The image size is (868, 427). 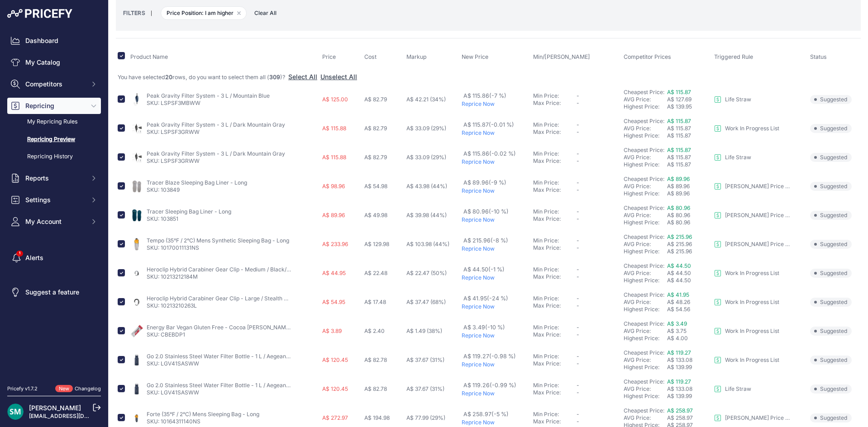 What do you see at coordinates (275, 77) in the screenshot?
I see `strong: 309` at bounding box center [275, 77].